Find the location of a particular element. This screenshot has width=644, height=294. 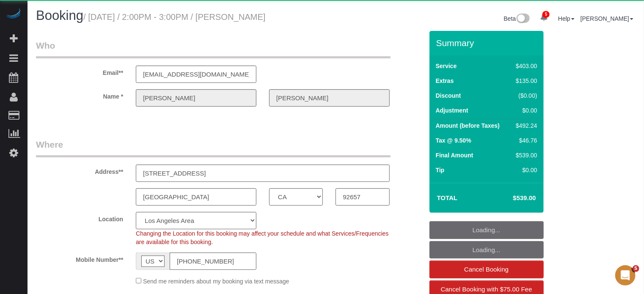

span: Changing the Location for this booking may affect your schedule and what Services/Frequencies are... is located at coordinates (262, 238).